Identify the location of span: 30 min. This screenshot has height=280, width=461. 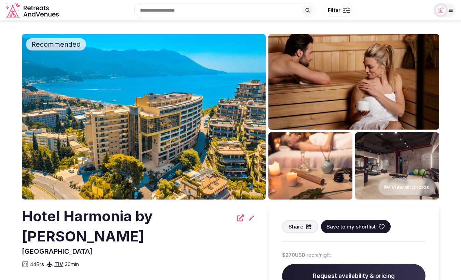
(72, 264).